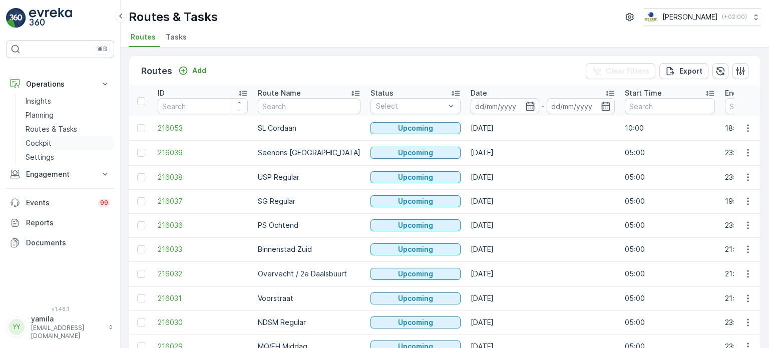 This screenshot has width=769, height=348. Describe the element at coordinates (411, 106) in the screenshot. I see `p: Select` at that location.